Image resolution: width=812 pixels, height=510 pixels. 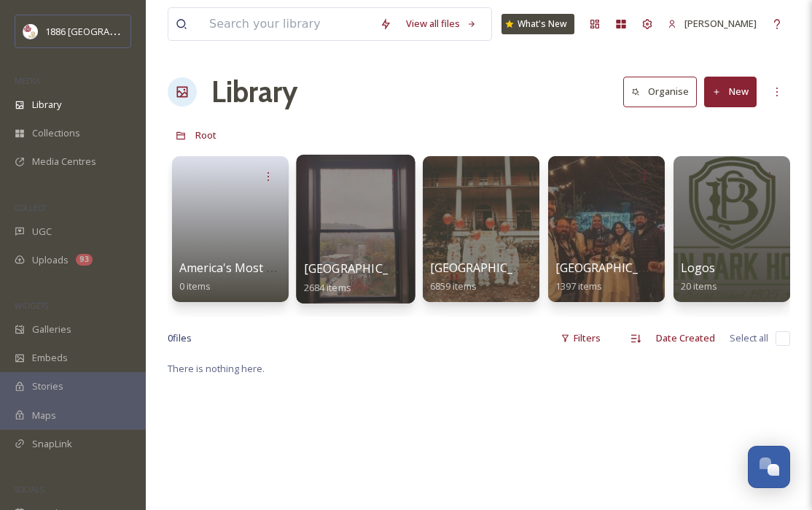 What do you see at coordinates (50, 358) in the screenshot?
I see `span: Embeds` at bounding box center [50, 358].